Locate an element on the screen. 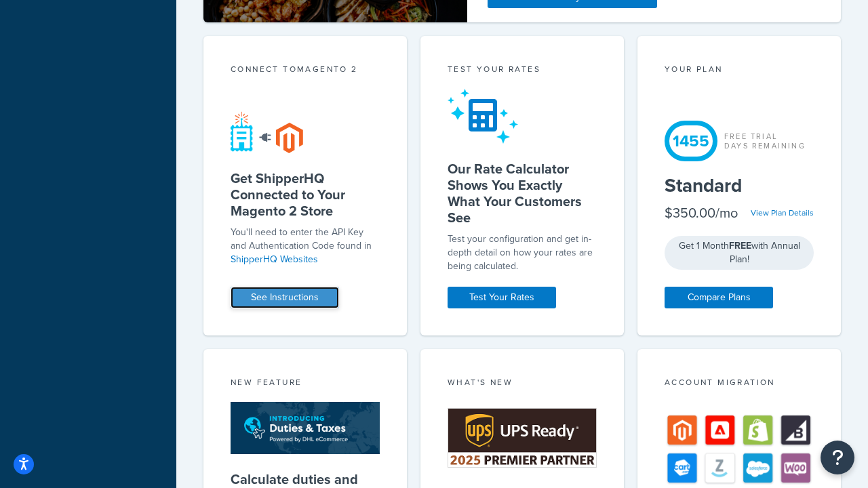  button: Open Resource Center is located at coordinates (837, 457).